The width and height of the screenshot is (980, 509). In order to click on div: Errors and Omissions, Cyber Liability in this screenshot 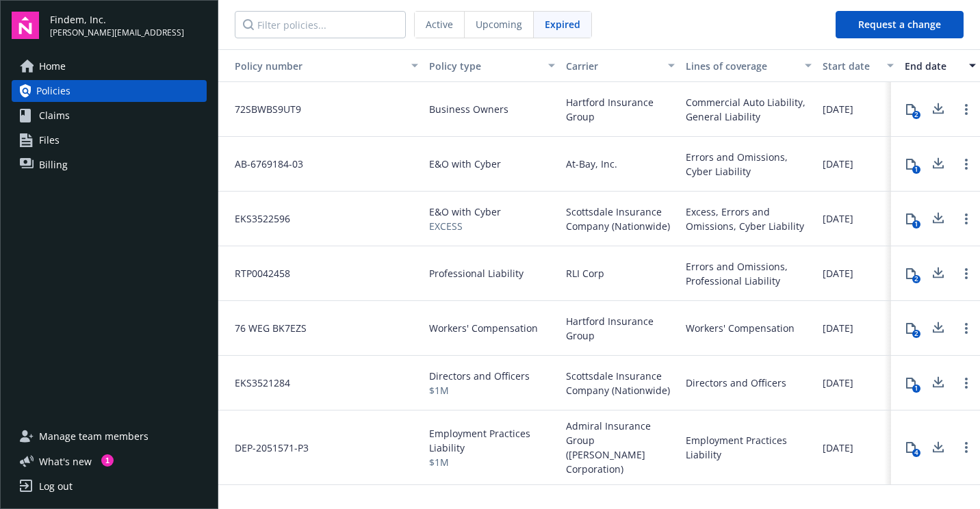, I will do `click(749, 164)`.